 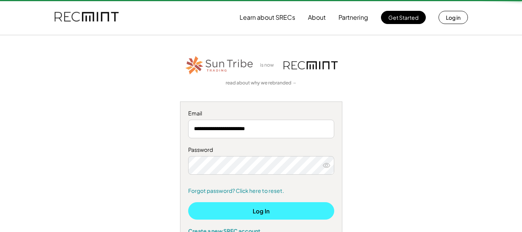 I want to click on button: Partnering, so click(x=353, y=17).